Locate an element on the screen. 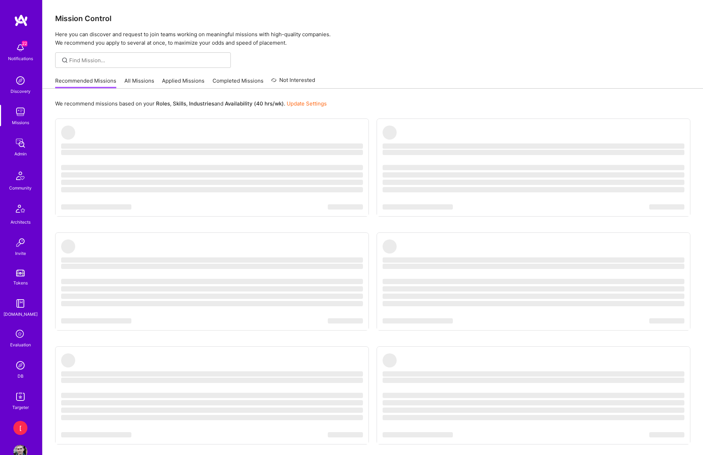 This screenshot has height=455, width=703. img: Architects is located at coordinates (20, 210).